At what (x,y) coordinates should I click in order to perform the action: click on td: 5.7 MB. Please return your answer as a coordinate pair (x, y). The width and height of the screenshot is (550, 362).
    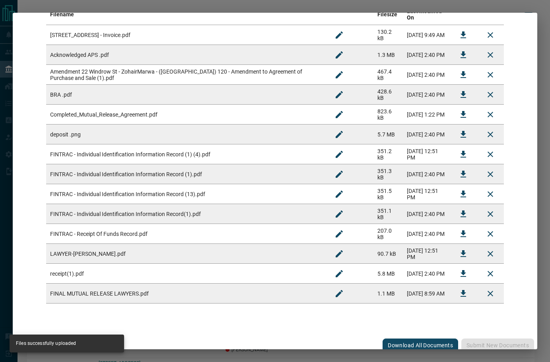
    Looking at the image, I should click on (388, 134).